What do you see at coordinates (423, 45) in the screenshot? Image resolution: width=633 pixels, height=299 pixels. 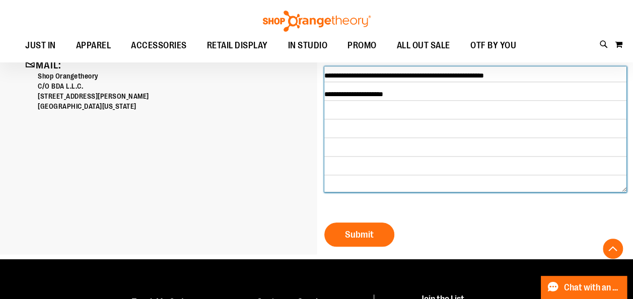 I see `span: ALL OUT SALE` at bounding box center [423, 45].